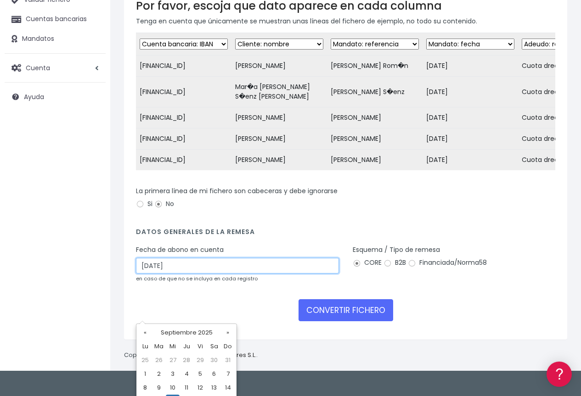 The image size is (581, 396). Describe the element at coordinates (152, 269) in the screenshot. I see `a: POWERED BY ENCHANT` at that location.